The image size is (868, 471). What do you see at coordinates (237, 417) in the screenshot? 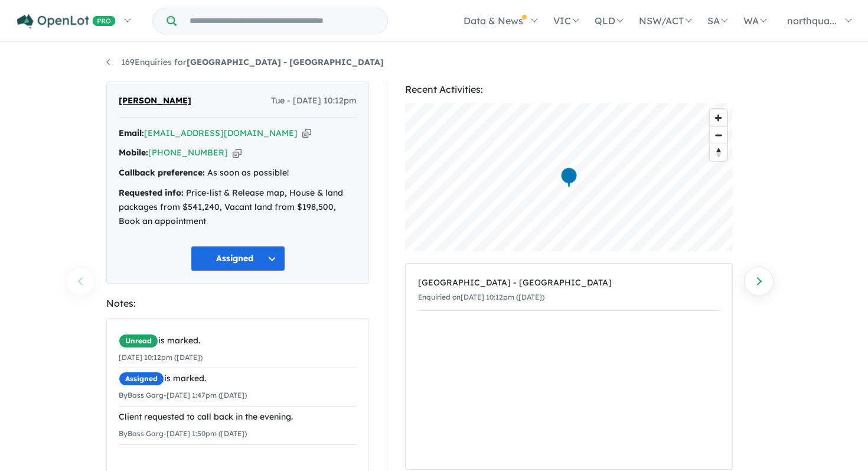
I see `div: Client requested to call back in the evening.` at bounding box center [237, 417].